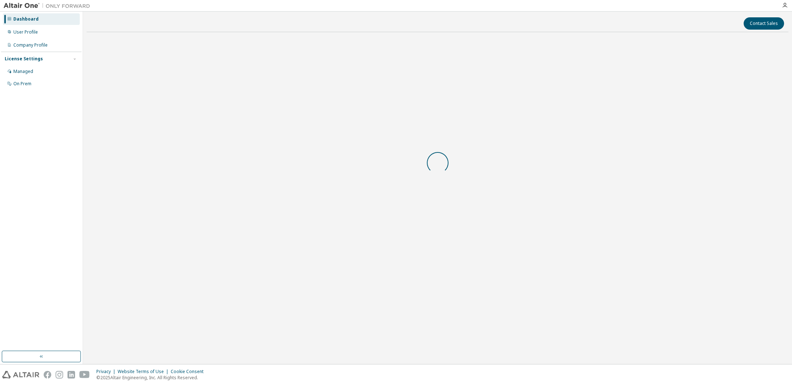 This screenshot has width=792, height=385. Describe the element at coordinates (24, 59) in the screenshot. I see `div: License Settings` at that location.